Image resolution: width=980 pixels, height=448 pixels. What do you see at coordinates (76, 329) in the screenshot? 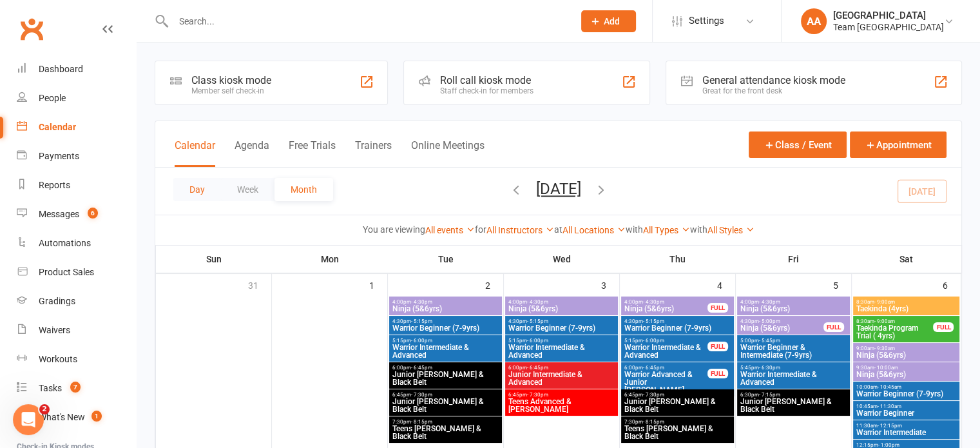
I see `a: Waivers` at bounding box center [76, 329].